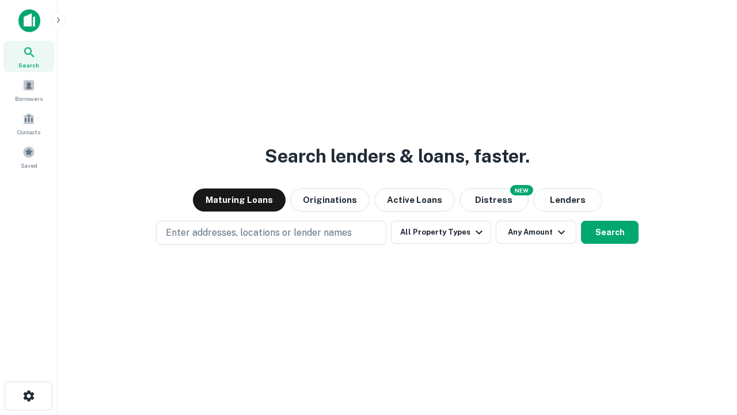  What do you see at coordinates (29, 65) in the screenshot?
I see `span: Search` at bounding box center [29, 65].